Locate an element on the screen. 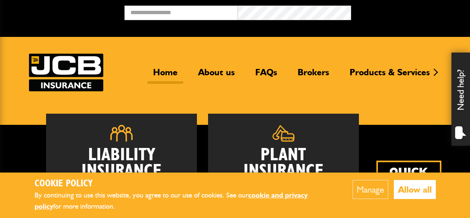 The image size is (470, 218). a: About us is located at coordinates (216, 75).